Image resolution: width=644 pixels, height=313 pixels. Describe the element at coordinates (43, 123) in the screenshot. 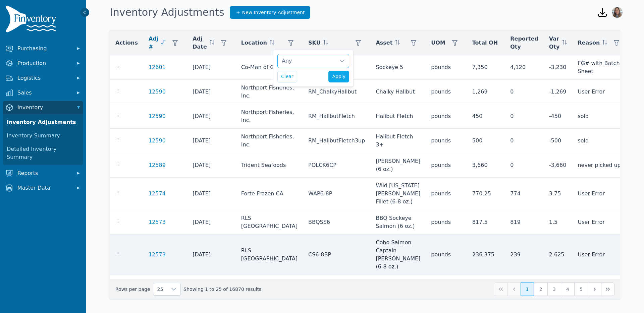

I see `a: Inventory Adjustments` at that location.